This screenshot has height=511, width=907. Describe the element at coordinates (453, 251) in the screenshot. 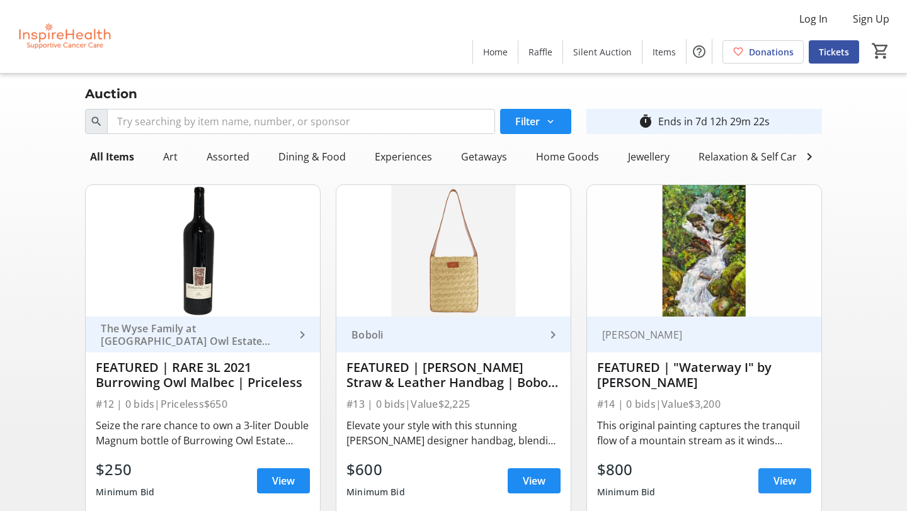

I see `img: FEATURED | Giambattista Valli Straw & Leather Handbag | Boboli Retail Group` at that location.